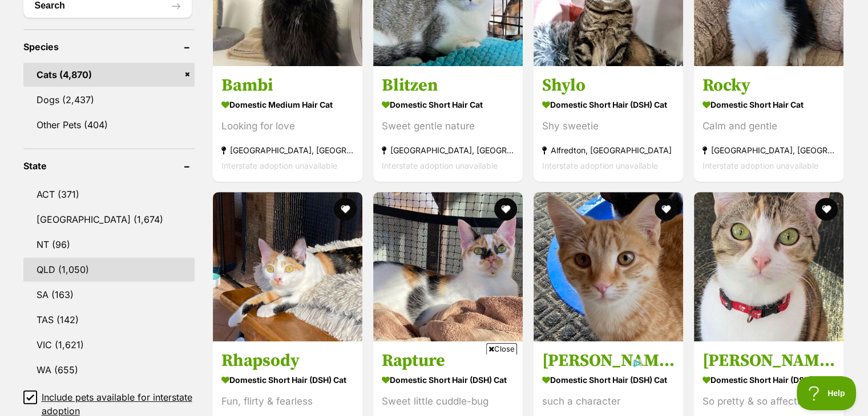 This screenshot has height=416, width=868. What do you see at coordinates (448, 85) in the screenshot?
I see `h3: Blitzen` at bounding box center [448, 85].